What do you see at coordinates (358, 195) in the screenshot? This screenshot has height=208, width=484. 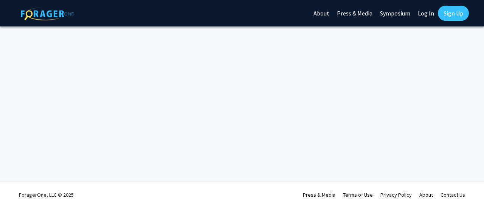 I see `a: Terms of Use` at bounding box center [358, 195].